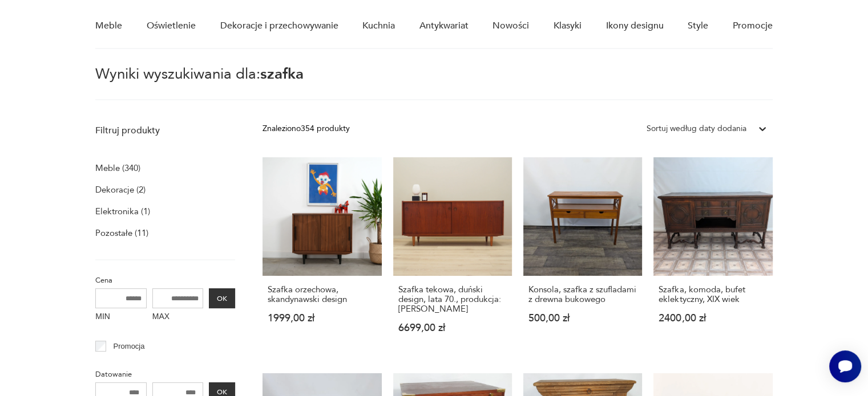 This screenshot has height=396, width=868. What do you see at coordinates (511, 26) in the screenshot?
I see `a: Nowości` at bounding box center [511, 26].